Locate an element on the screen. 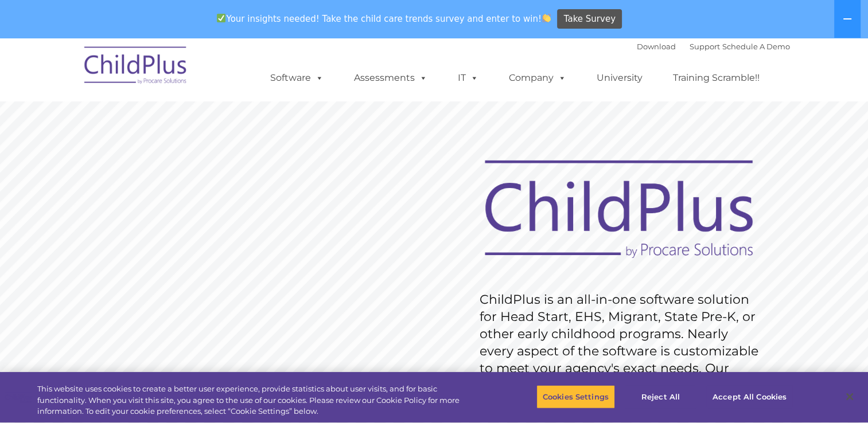 This screenshot has height=423, width=868. span: Take Survey is located at coordinates (589, 19).